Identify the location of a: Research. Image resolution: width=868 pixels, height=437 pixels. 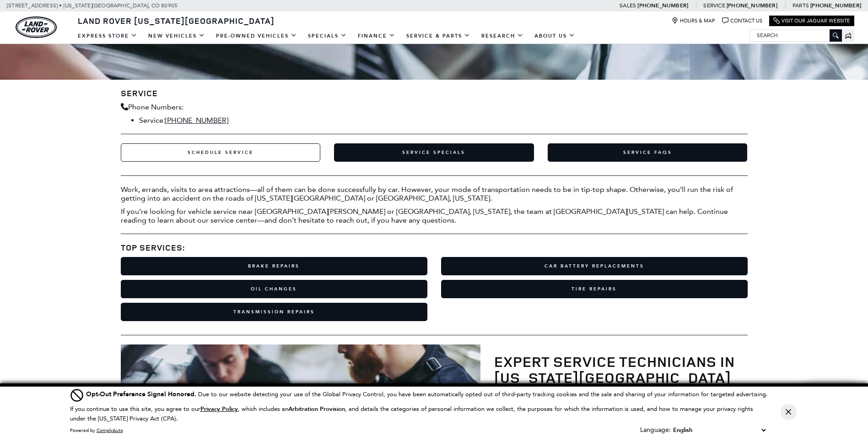
(502, 36).